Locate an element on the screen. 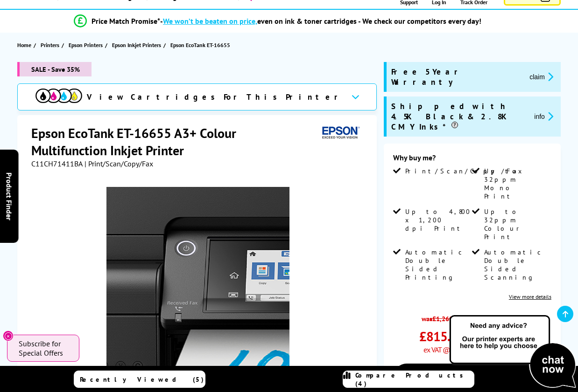 The image size is (578, 392). a: Home is located at coordinates (25, 45).